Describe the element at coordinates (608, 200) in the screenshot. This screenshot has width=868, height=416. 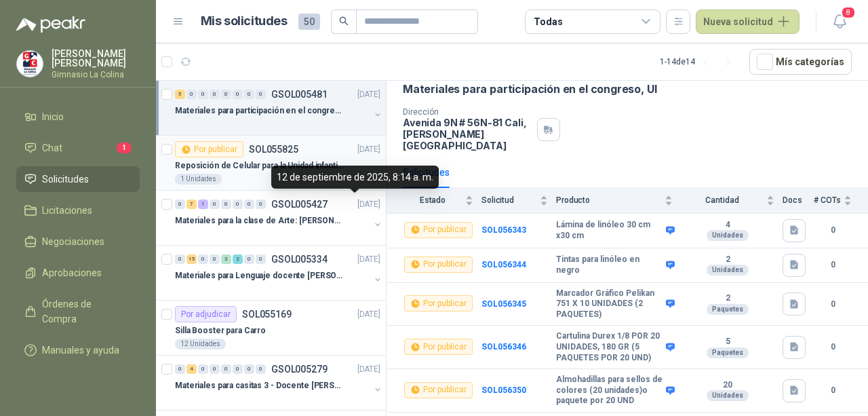
I see `span: Producto` at that location.